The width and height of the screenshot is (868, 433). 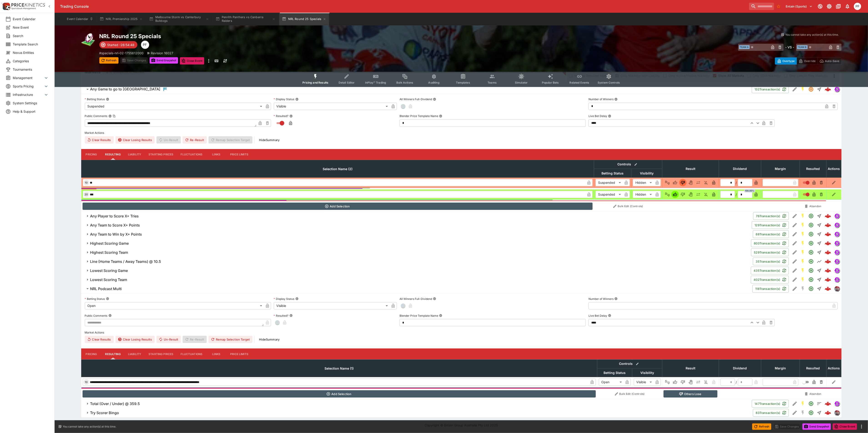 What do you see at coordinates (779, 6) in the screenshot?
I see `button: No Bookmarks` at bounding box center [779, 6].